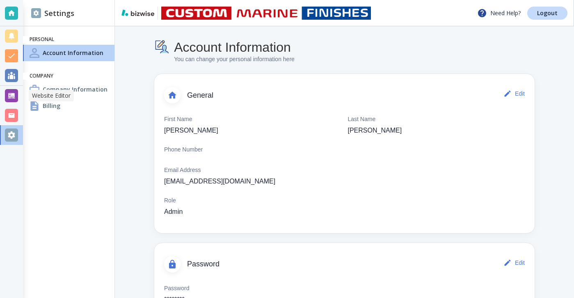  I want to click on h4: Billing, so click(51, 106).